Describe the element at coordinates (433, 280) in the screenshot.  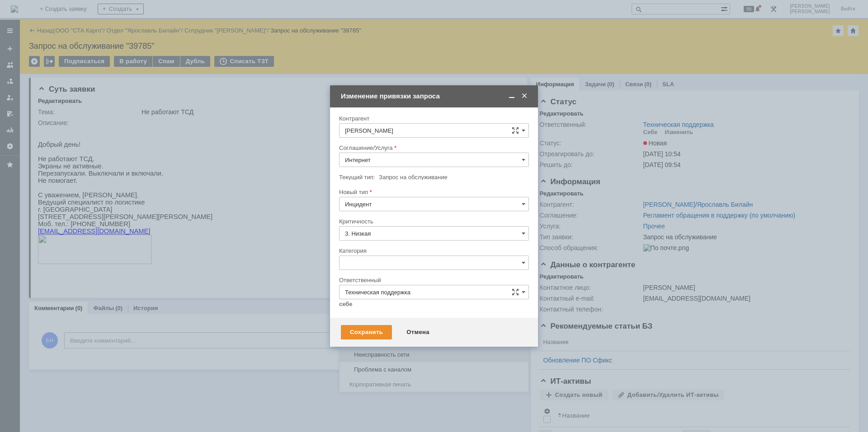
I see `div: Ответственный` at that location.